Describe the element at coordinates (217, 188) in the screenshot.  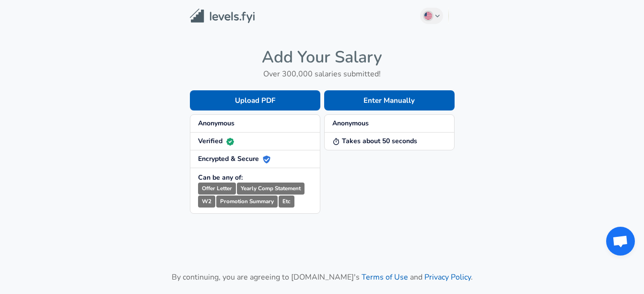
I see `small: Offer Letter` at that location.